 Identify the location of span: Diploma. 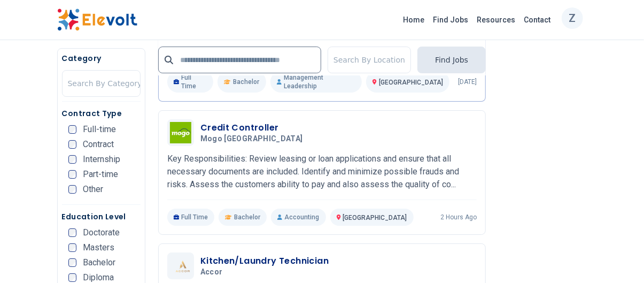
(98, 278).